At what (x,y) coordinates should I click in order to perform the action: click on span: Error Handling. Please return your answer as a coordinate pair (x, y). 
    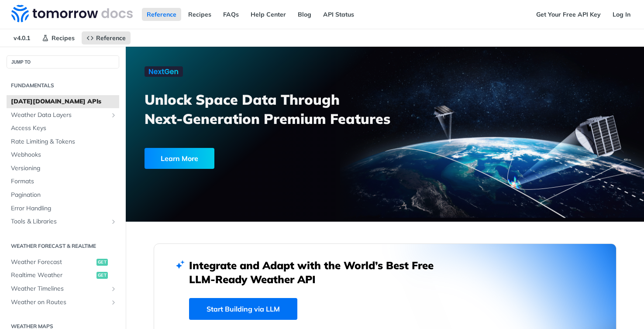
    Looking at the image, I should click on (64, 208).